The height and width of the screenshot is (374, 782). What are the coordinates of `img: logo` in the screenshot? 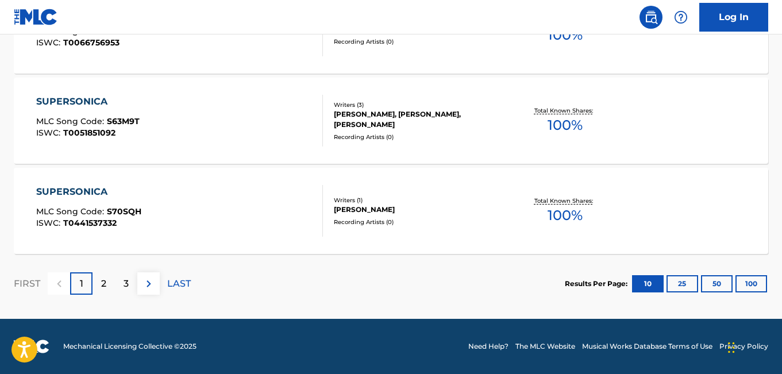 It's located at (32, 346).